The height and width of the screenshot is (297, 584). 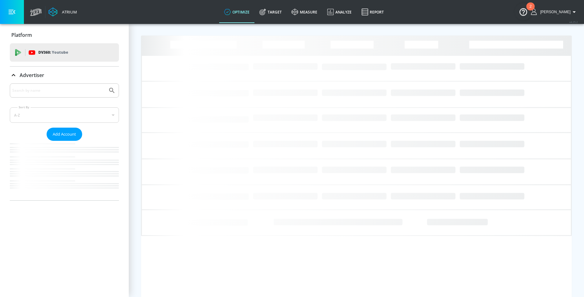 What do you see at coordinates (59, 90) in the screenshot?
I see `input: Search by name` at bounding box center [59, 90].